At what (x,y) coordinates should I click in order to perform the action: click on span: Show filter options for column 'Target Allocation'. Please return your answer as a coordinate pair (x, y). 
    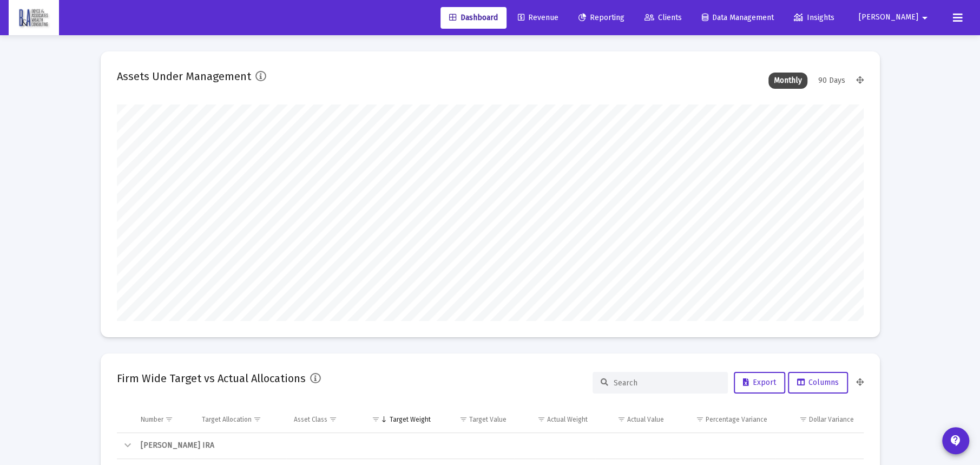
    Looking at the image, I should click on (257, 419).